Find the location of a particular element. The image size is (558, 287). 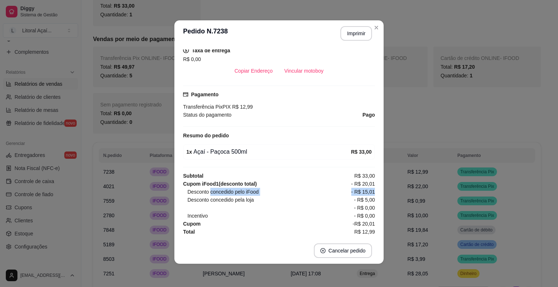

strong: Cupom iFood 1 (desconto total) is located at coordinates (220, 184).